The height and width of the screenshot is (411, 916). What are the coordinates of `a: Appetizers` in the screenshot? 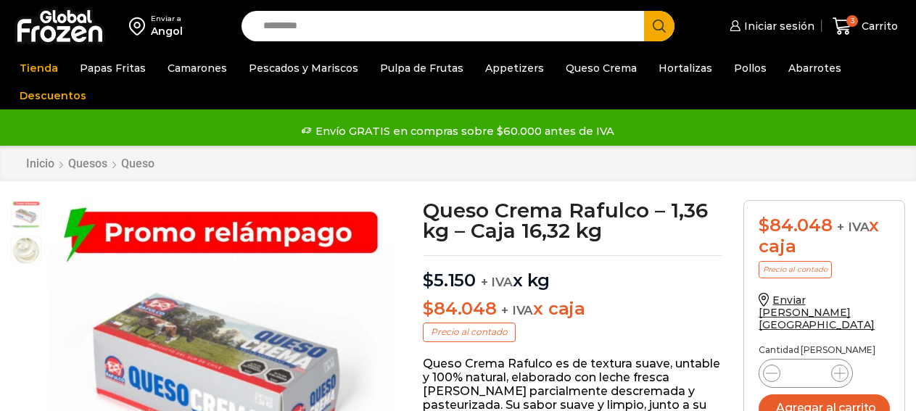 It's located at (514, 68).